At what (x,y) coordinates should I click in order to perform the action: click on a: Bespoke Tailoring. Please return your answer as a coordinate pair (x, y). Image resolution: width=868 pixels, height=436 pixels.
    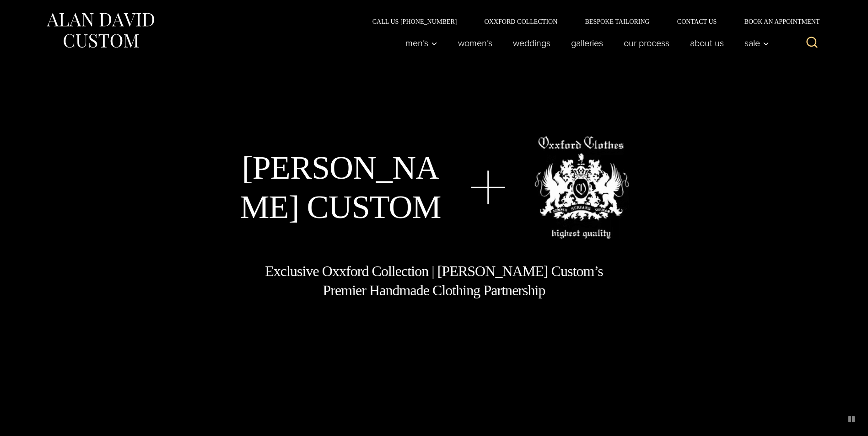
    Looking at the image, I should click on (617, 21).